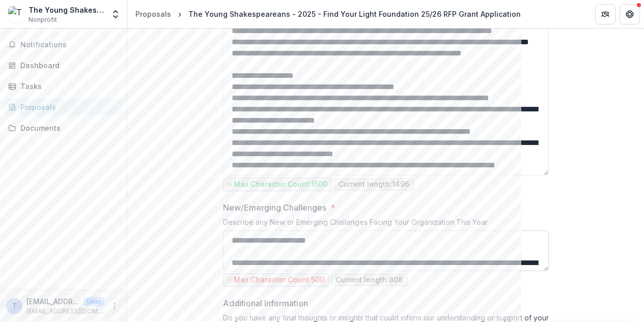 The width and height of the screenshot is (644, 322). What do you see at coordinates (328, 14) in the screenshot?
I see `nav: breadcrumb` at bounding box center [328, 14].